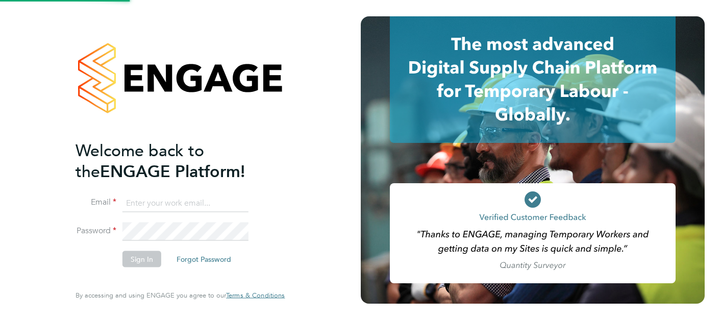 This screenshot has height=320, width=721. Describe the element at coordinates (96, 202) in the screenshot. I see `label: Email` at that location.